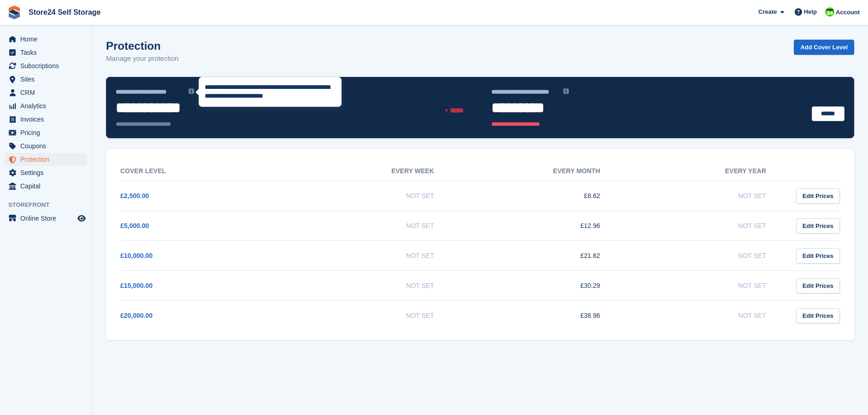 Image resolution: width=868 pixels, height=415 pixels. What do you see at coordinates (50, 205) in the screenshot?
I see `span: Storefront` at bounding box center [50, 205].